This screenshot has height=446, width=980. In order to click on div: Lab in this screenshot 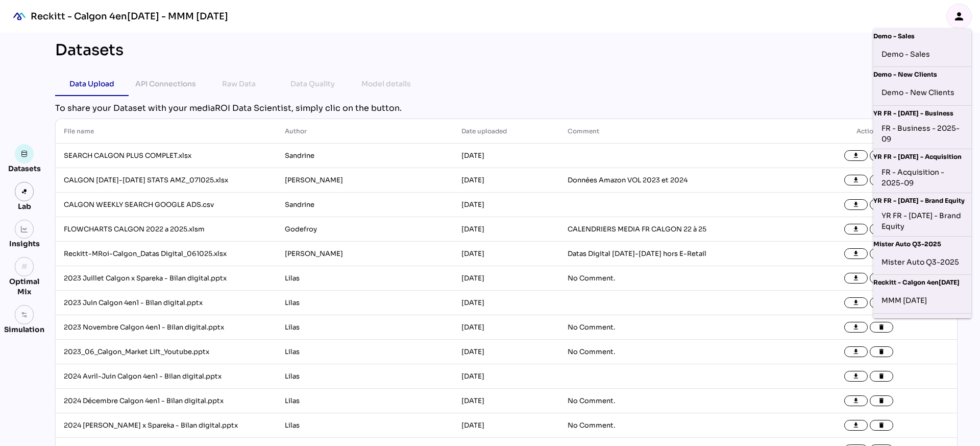, I will do `click(25, 207)`.